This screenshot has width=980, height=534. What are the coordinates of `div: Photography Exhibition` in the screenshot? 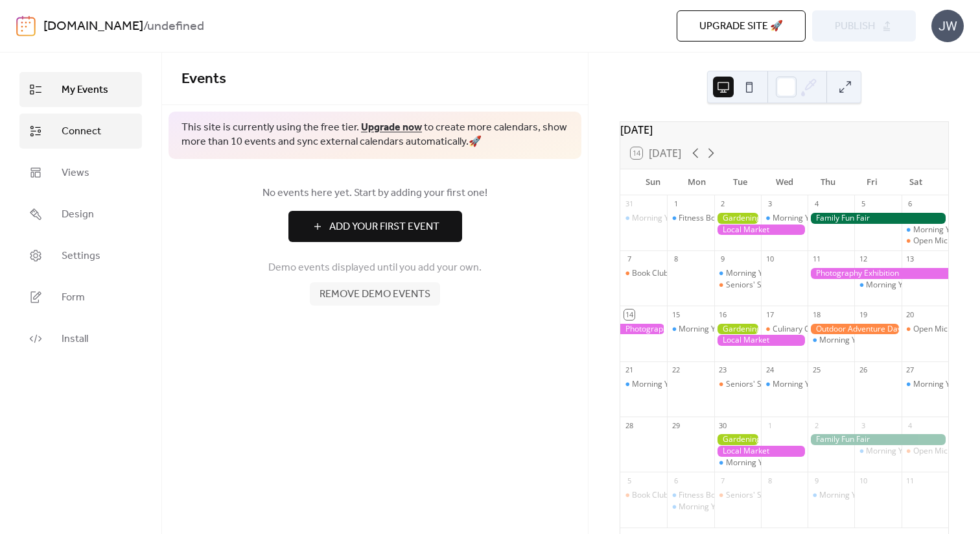 It's located at (643, 329).